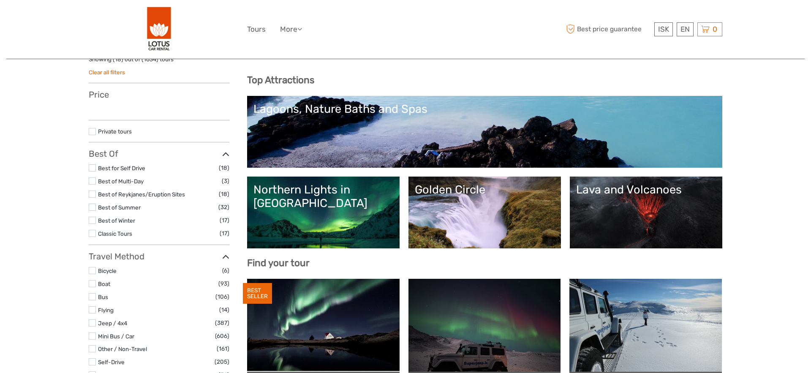 This screenshot has height=373, width=811. What do you see at coordinates (225, 181) in the screenshot?
I see `span: (3)` at bounding box center [225, 181].